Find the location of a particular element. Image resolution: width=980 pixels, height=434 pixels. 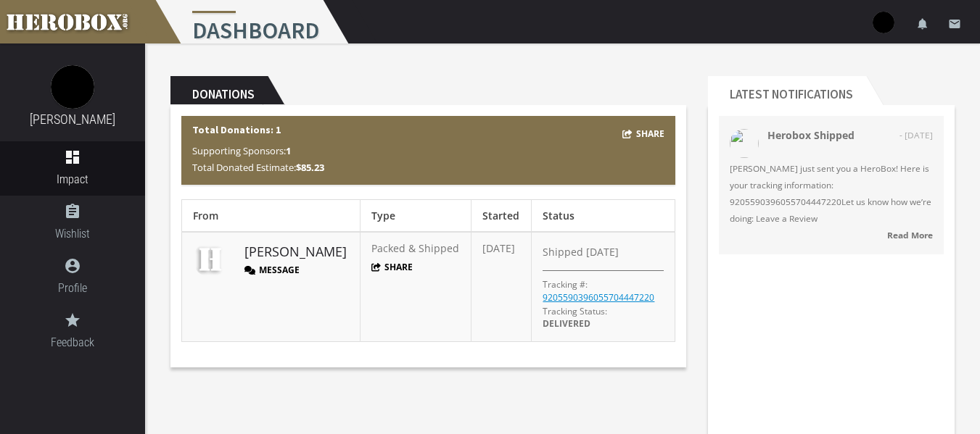

a: Read More is located at coordinates (831, 235).